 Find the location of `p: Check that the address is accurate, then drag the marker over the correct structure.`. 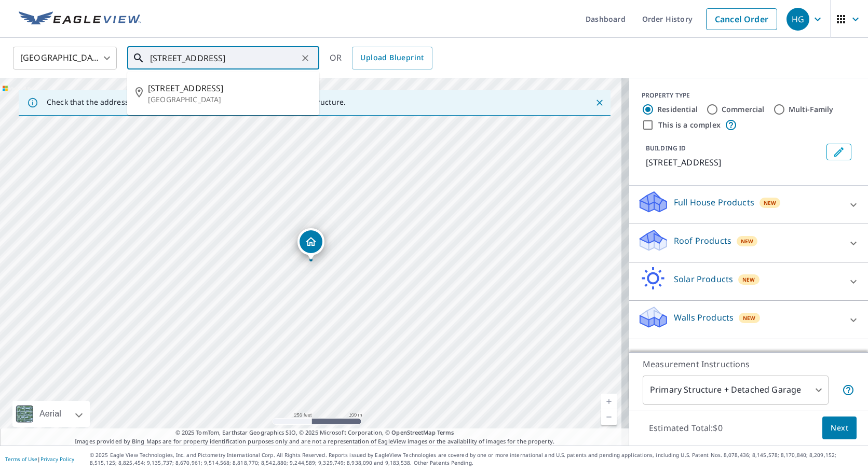

p: Check that the address is accurate, then drag the marker over the correct structure. is located at coordinates (196, 102).